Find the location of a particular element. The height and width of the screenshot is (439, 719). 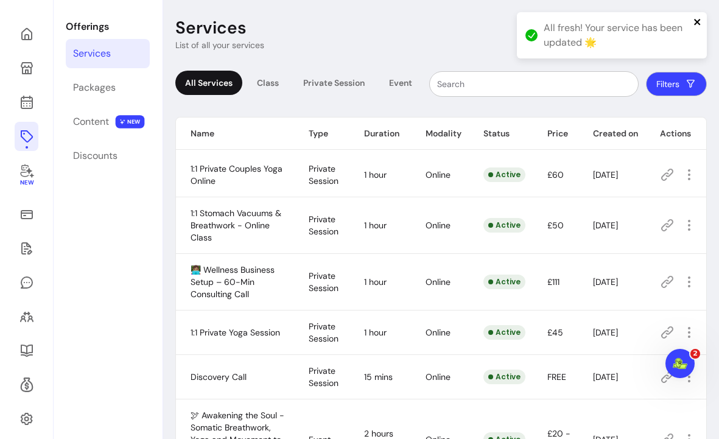

div: 1Launch your first offer is located at coordinates (122, 197).